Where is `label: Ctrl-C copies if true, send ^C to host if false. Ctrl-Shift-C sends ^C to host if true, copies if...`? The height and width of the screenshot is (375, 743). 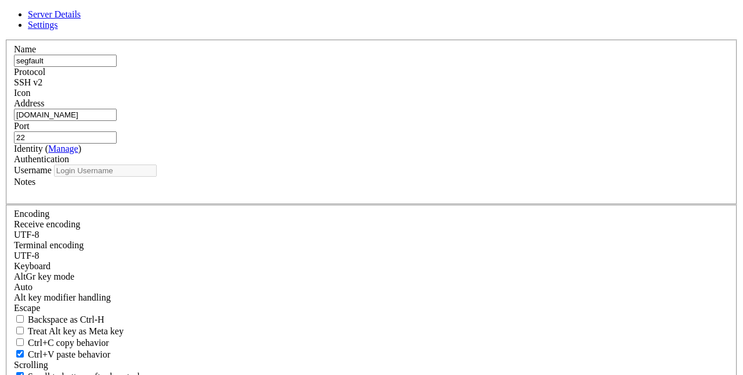 label: Ctrl-C copies if true, send ^C to host if false. Ctrl-Shift-C sends ^C to host if true, copies if... is located at coordinates (62, 342).